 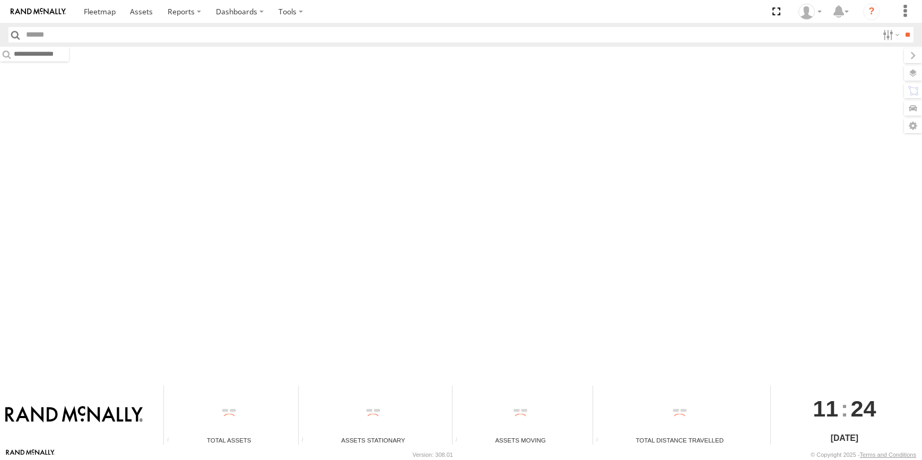 What do you see at coordinates (679, 440) in the screenshot?
I see `div: Total Distance Travelled` at bounding box center [679, 440].